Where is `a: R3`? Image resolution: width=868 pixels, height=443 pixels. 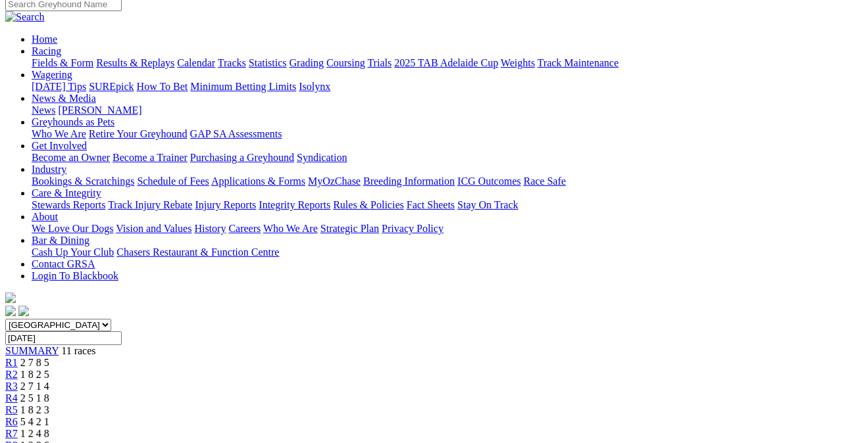 a: R3 is located at coordinates (11, 386).